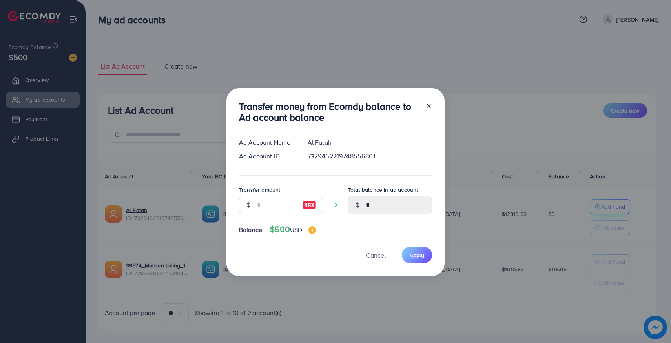 This screenshot has height=343, width=671. I want to click on span: Cancel, so click(376, 255).